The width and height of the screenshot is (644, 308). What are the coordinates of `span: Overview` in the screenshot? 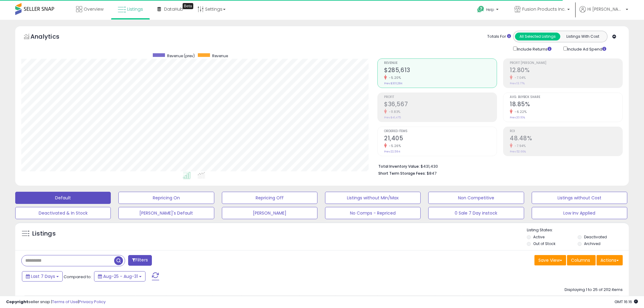 It's located at (93, 9).